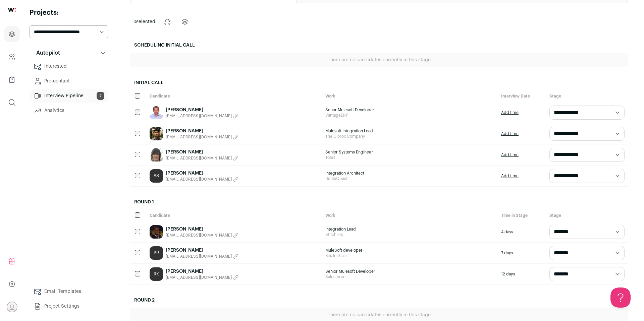  Describe the element at coordinates (410, 131) in the screenshot. I see `span: Mulesoft Integration Lead` at that location.